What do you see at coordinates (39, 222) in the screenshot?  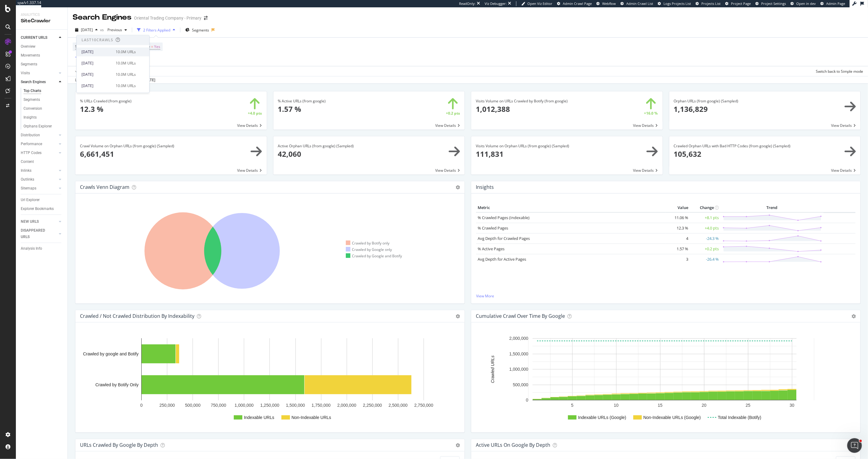 I see `a: NEW URLS` at bounding box center [39, 222].